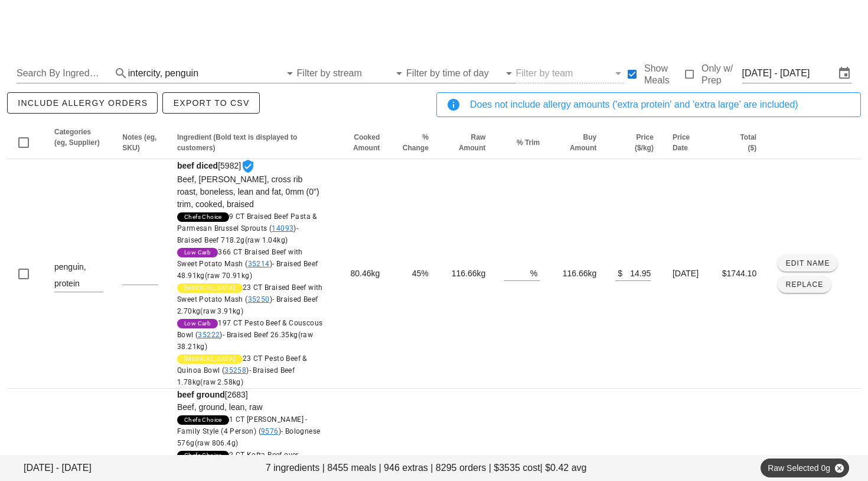 The image size is (868, 481). What do you see at coordinates (245, 341) in the screenshot?
I see `span: - Braised Beef 26.35kg` at bounding box center [245, 341].